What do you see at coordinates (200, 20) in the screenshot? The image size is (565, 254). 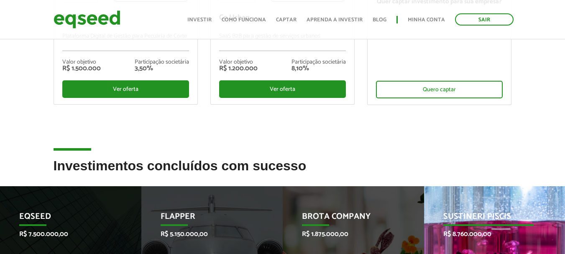 I see `a: Investir` at bounding box center [200, 20].